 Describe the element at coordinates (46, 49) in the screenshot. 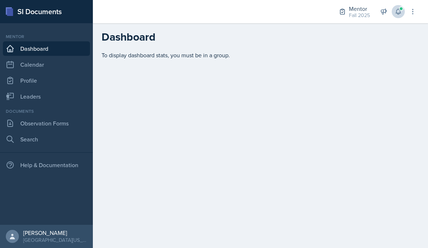

I see `a: Dashboard` at that location.